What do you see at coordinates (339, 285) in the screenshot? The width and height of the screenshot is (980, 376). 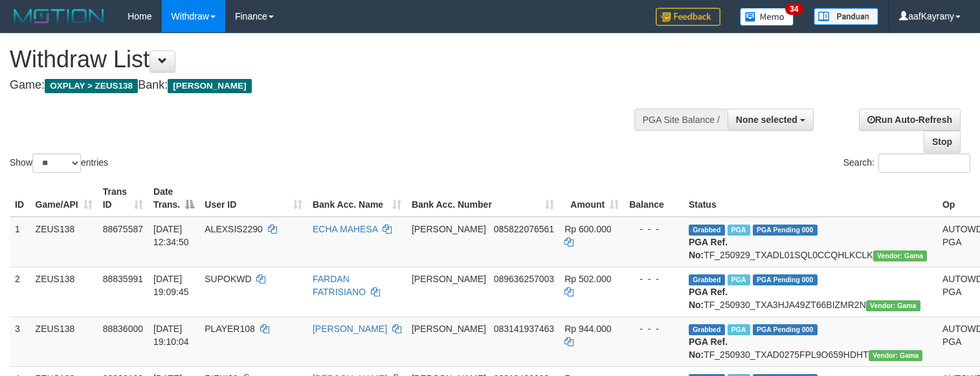 I see `a: FARDAN FATRISIANO` at bounding box center [339, 285].